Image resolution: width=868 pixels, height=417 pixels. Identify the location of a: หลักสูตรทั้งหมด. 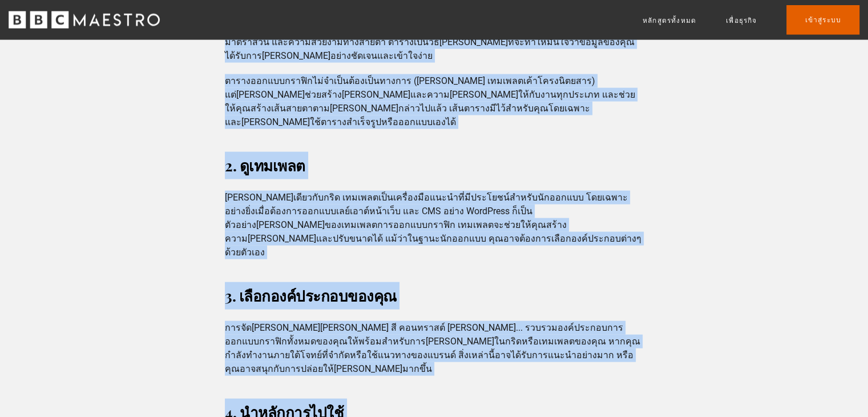
(669, 20).